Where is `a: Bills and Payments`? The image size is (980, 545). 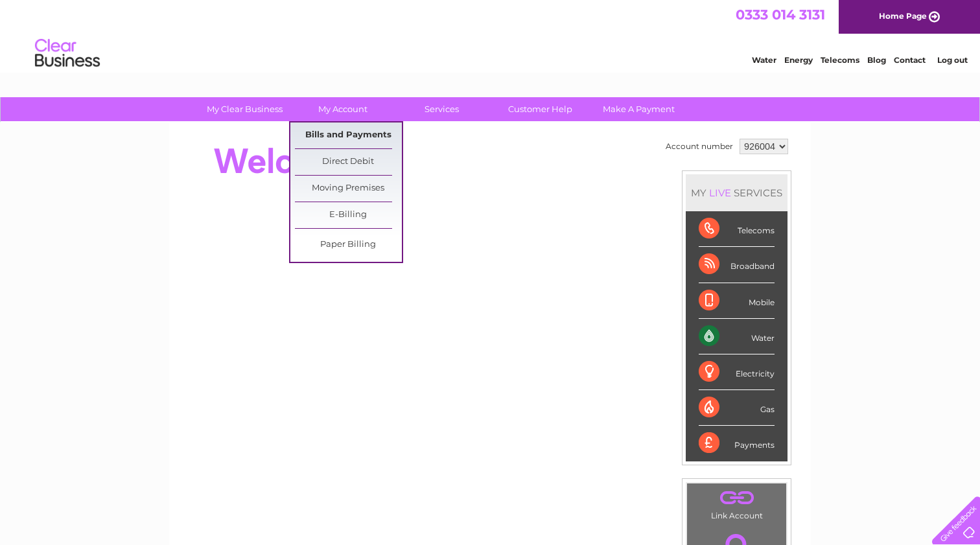
a: Bills and Payments is located at coordinates (348, 136).